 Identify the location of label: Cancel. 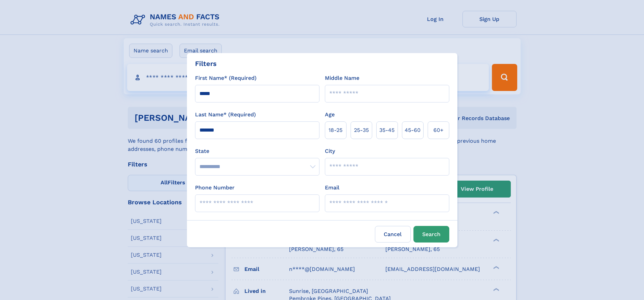
(393, 234).